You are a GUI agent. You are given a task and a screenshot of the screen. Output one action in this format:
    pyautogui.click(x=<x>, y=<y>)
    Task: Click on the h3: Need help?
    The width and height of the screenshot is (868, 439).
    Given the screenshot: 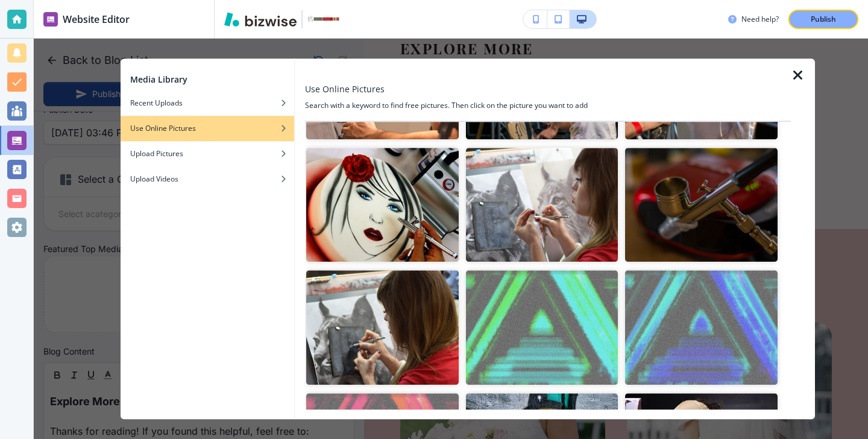 What is the action you would take?
    pyautogui.click(x=760, y=19)
    